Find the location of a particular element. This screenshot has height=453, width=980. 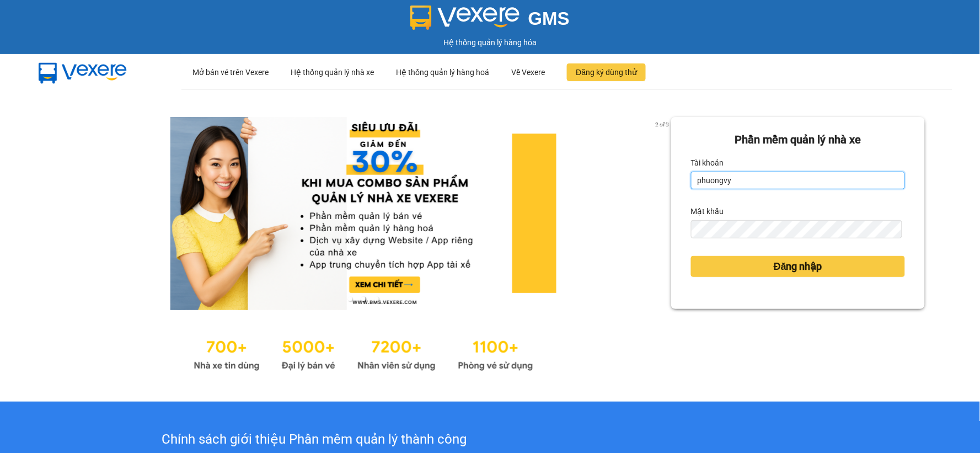

button: Đăng ký dùng thử is located at coordinates (606, 72).